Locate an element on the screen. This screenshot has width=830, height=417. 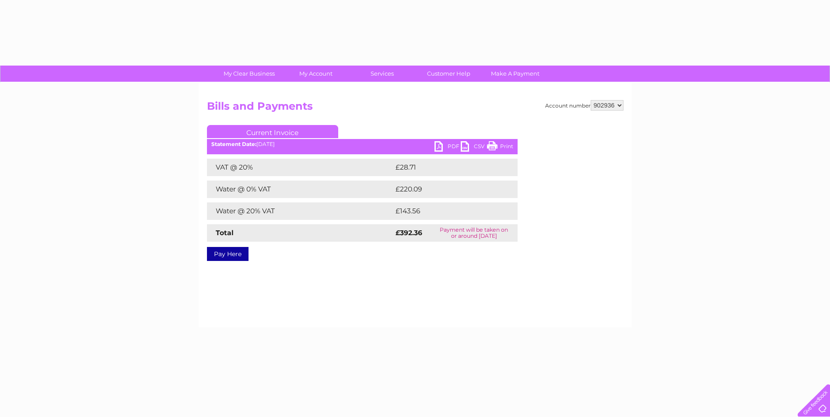
a: Services is located at coordinates (382, 74).